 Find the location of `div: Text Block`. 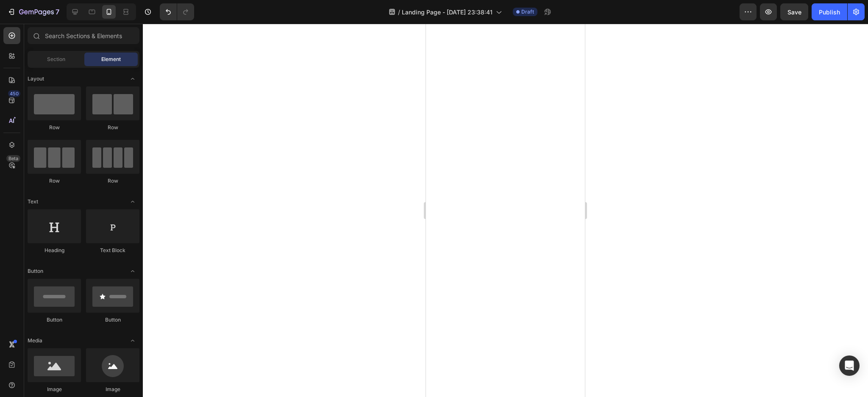

div: Text Block is located at coordinates (113, 251).